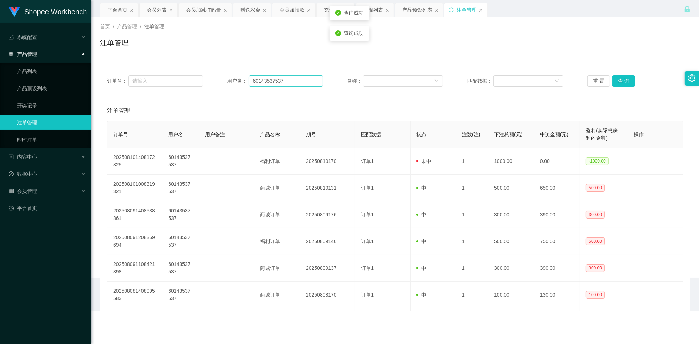  What do you see at coordinates (557, 161) in the screenshot?
I see `td: 0.00` at bounding box center [557, 161].